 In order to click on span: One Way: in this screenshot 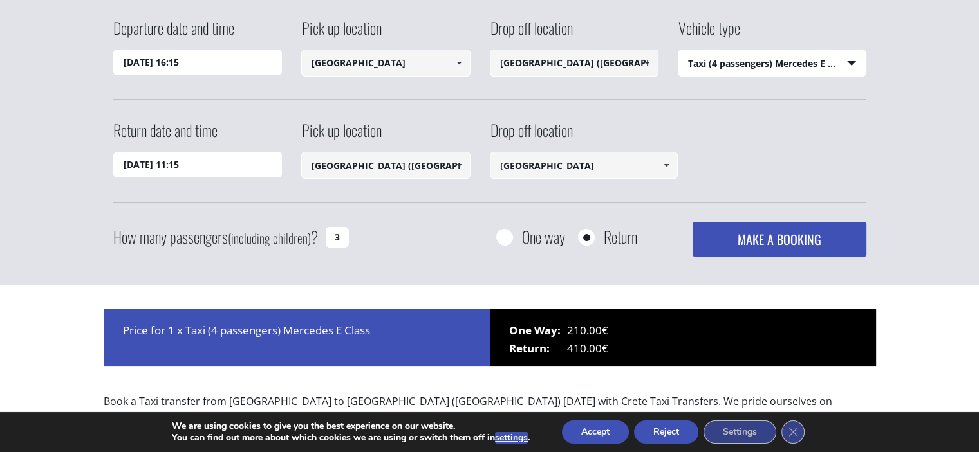, I will do `click(538, 331)`.